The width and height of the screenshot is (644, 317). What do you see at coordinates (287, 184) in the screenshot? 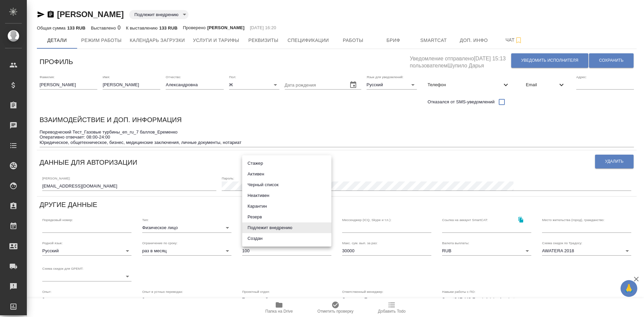
I see `li: Черный список` at bounding box center [287, 184].